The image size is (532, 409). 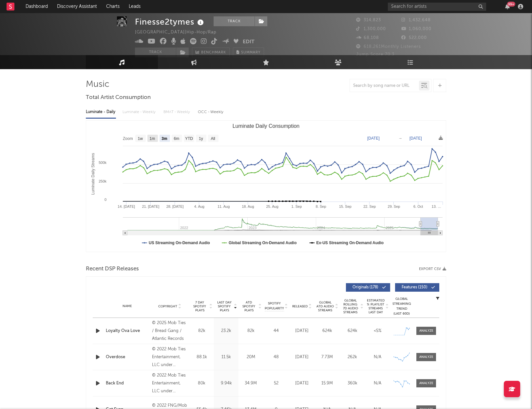 I want to click on input: Search for artists, so click(x=438, y=6).